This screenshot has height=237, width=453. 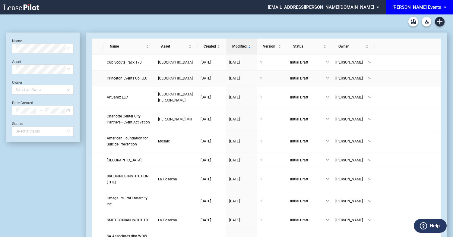 I want to click on span: swap-right, so click(x=40, y=111).